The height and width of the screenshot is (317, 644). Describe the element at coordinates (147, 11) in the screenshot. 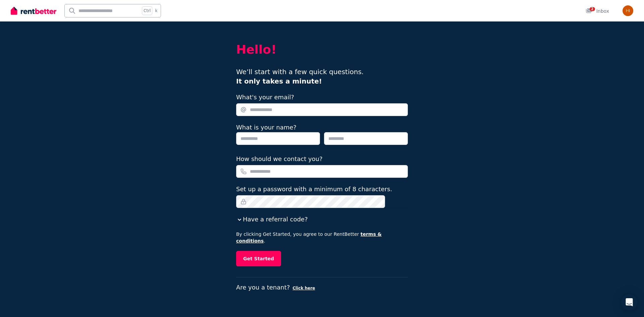

I see `span: Ctrl` at that location.